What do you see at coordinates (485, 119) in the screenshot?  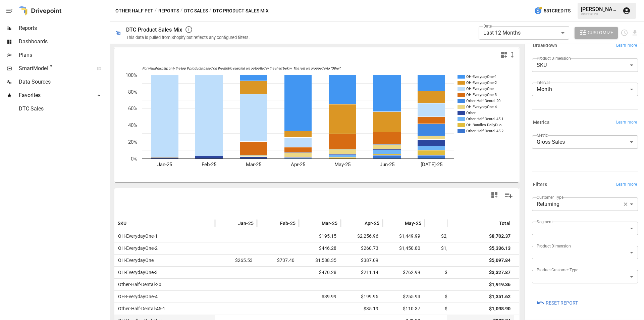 I see `text: Other-Half-Dental-45-1` at bounding box center [485, 119].